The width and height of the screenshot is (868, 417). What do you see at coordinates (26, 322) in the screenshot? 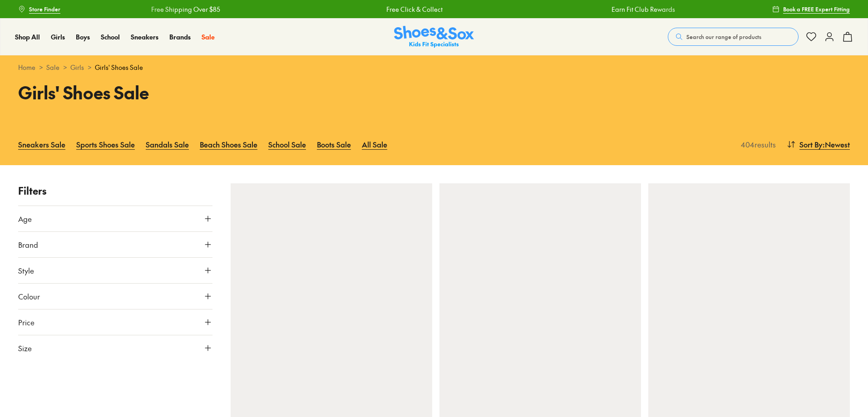
I see `span: Price` at bounding box center [26, 322].